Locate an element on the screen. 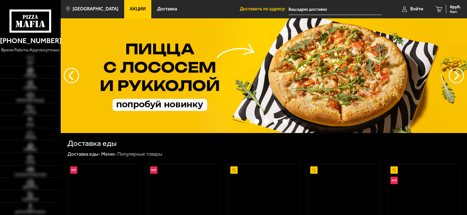  button: предыдущий is located at coordinates (457, 75).